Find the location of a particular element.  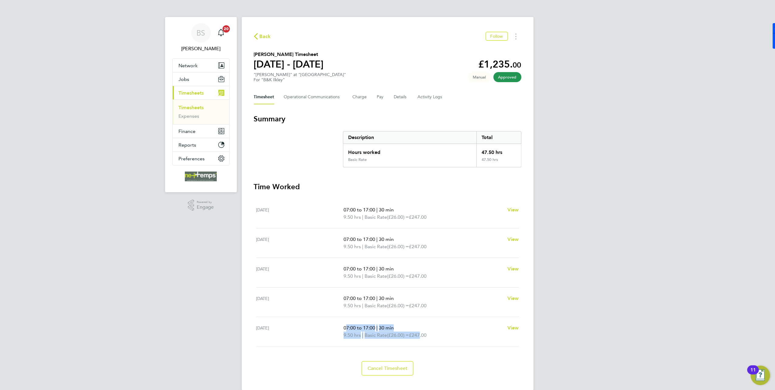

button: Pay is located at coordinates (381, 97).